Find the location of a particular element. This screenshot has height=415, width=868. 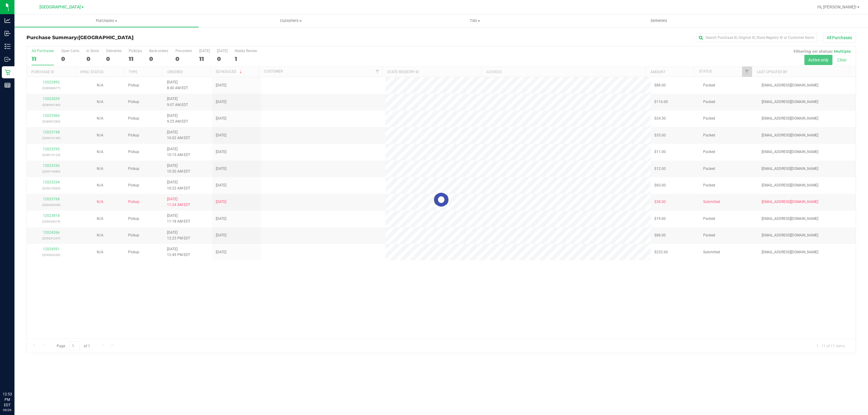

inline-svg: Inbound is located at coordinates (8, 33).